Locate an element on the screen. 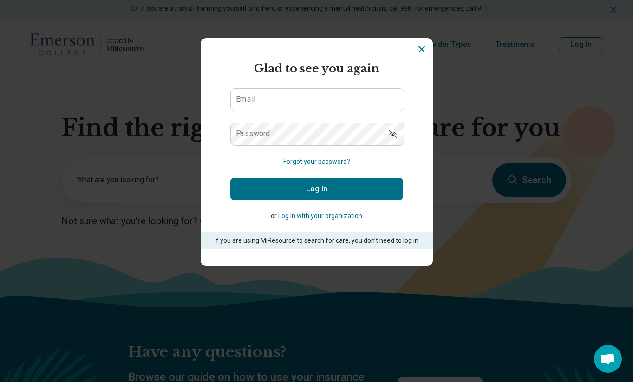 This screenshot has width=633, height=382. button: Show password is located at coordinates (393, 134).